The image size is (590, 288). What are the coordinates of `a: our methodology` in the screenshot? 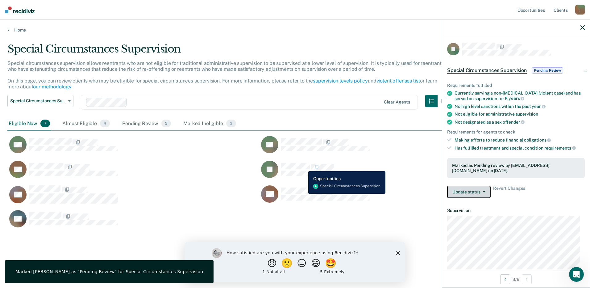 It's located at (52, 86).